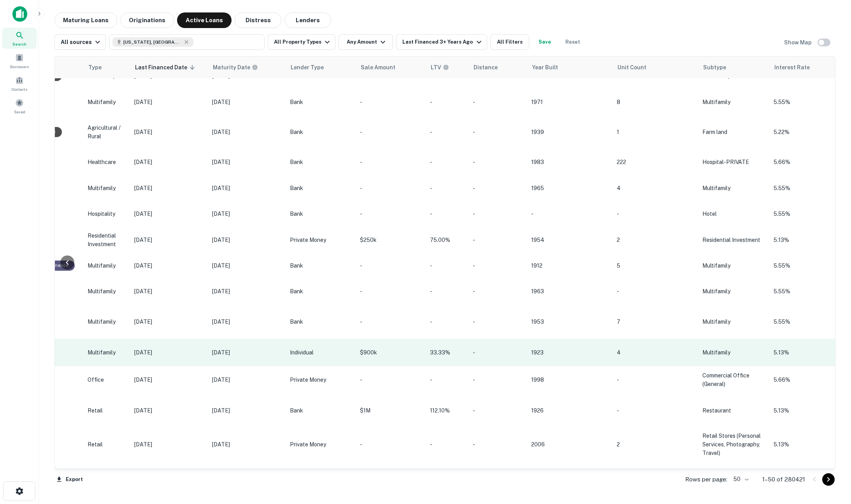  What do you see at coordinates (204, 20) in the screenshot?
I see `button: Active Loans` at bounding box center [204, 20].